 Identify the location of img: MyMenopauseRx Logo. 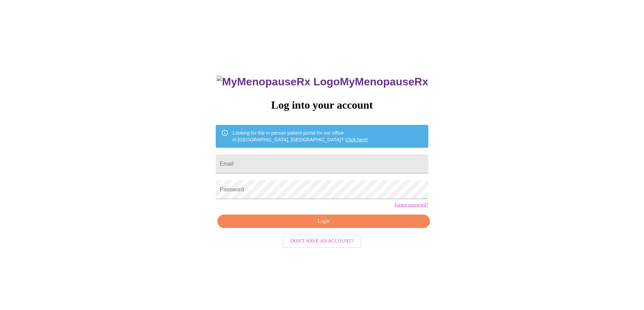
(278, 82).